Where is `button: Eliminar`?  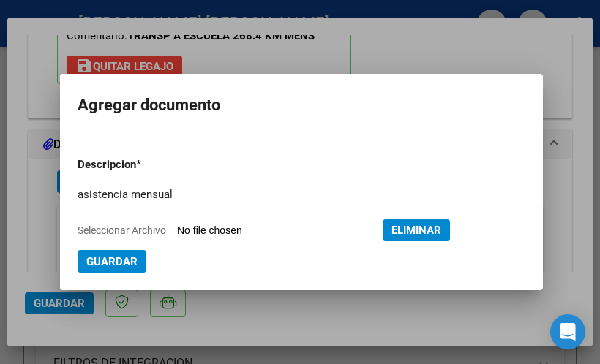 button: Eliminar is located at coordinates (416, 230).